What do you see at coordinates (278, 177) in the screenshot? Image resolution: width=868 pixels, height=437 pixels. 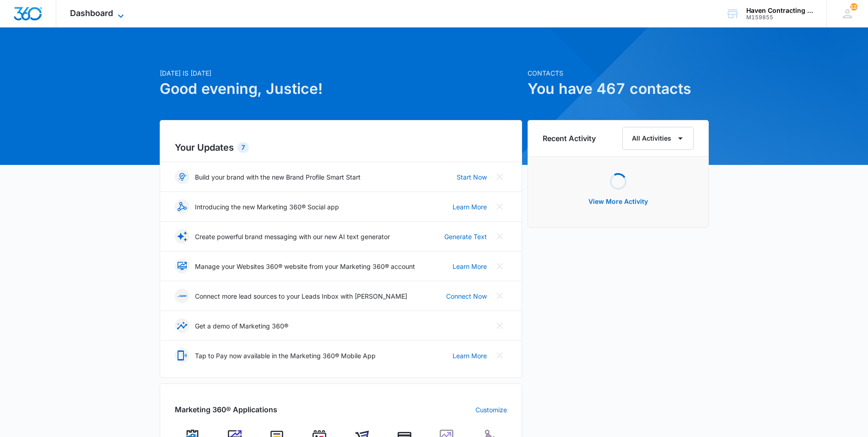 I see `p: Build your brand with the new Brand Profile Smart Start` at bounding box center [278, 177].